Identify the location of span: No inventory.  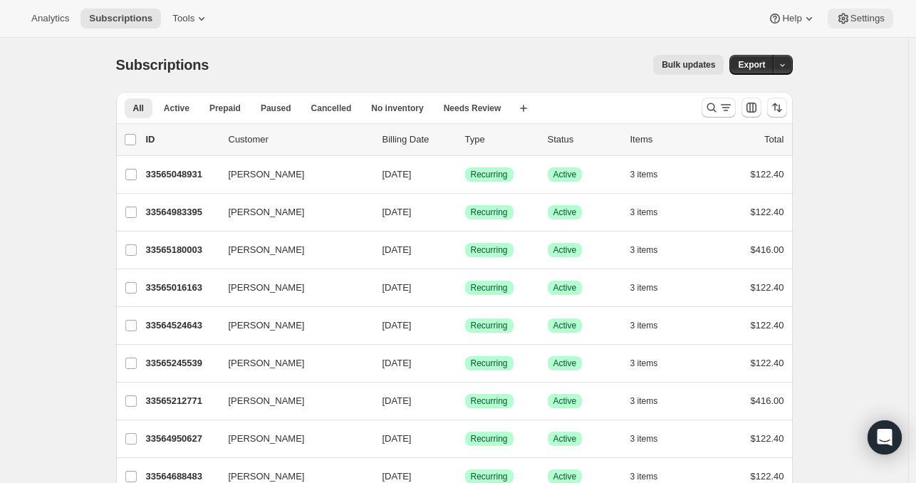
(397, 108).